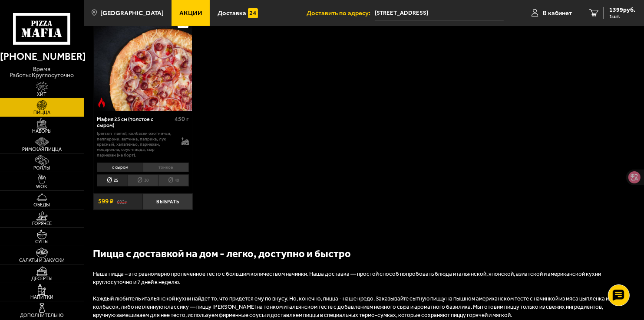 The image size is (644, 320). Describe the element at coordinates (135, 123) in the screenshot. I see `div: Мафия 25 см (толстое с сыром)` at that location.